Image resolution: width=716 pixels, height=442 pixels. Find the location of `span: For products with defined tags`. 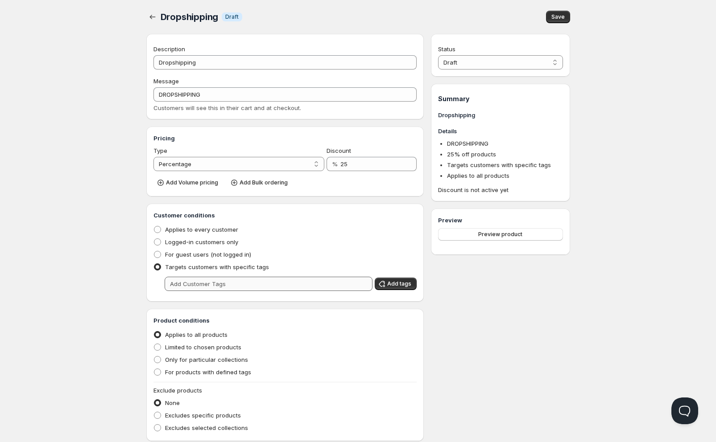

span: For products with defined tags is located at coordinates (208, 372).